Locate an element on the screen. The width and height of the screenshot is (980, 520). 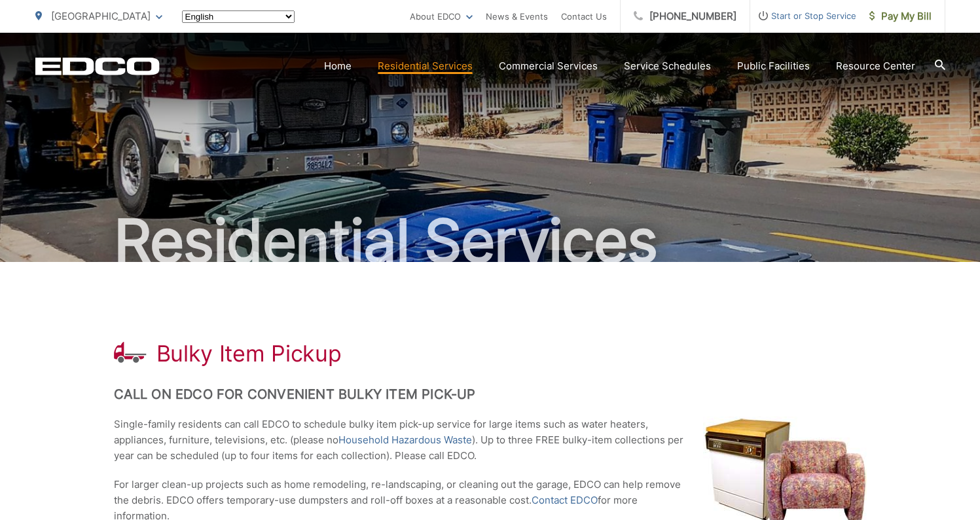
h2: Residential Services is located at coordinates (490, 241).